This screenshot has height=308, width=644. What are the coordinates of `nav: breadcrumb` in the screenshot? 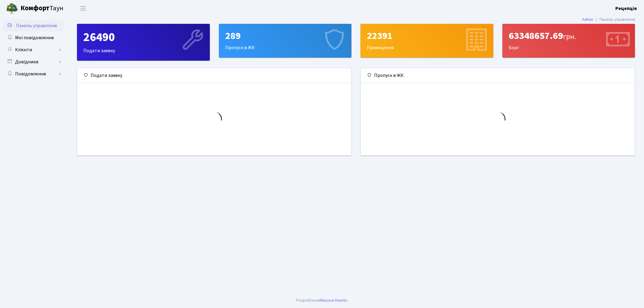 It's located at (608, 20).